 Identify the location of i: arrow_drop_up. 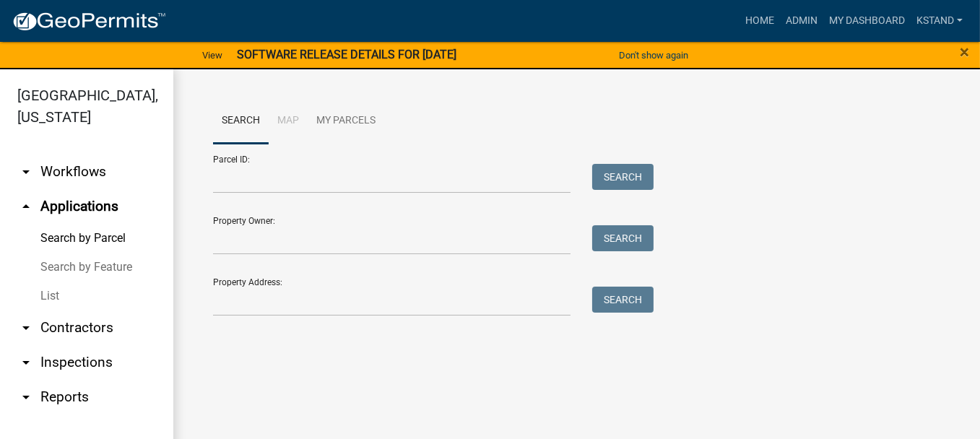
(26, 206).